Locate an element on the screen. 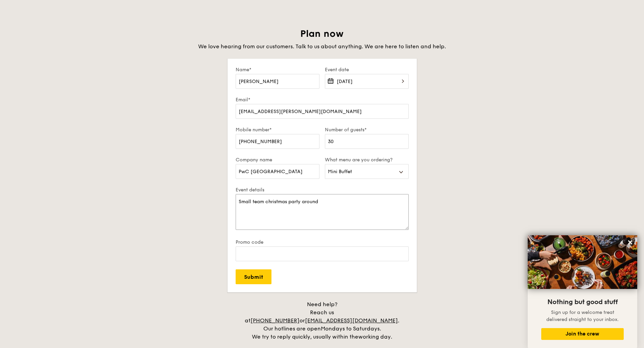  span: working day. is located at coordinates (375, 337).